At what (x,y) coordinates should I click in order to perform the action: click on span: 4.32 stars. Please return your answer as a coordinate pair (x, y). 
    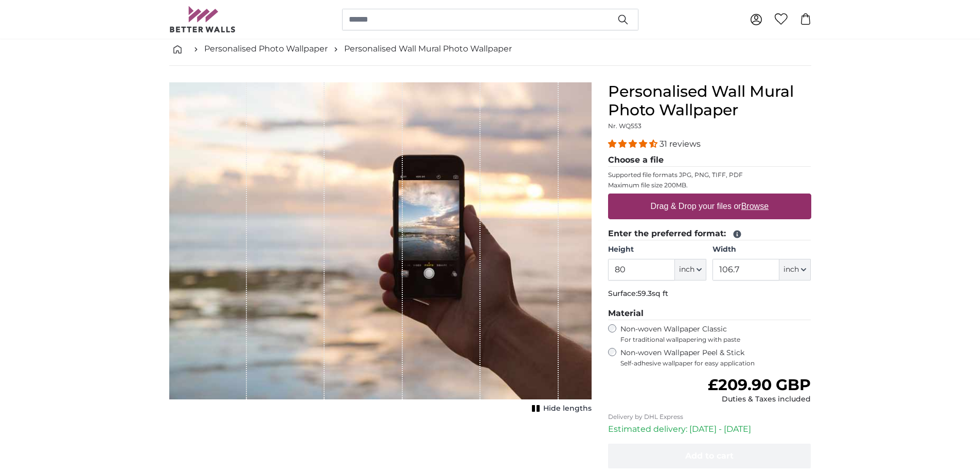
    Looking at the image, I should click on (633, 143).